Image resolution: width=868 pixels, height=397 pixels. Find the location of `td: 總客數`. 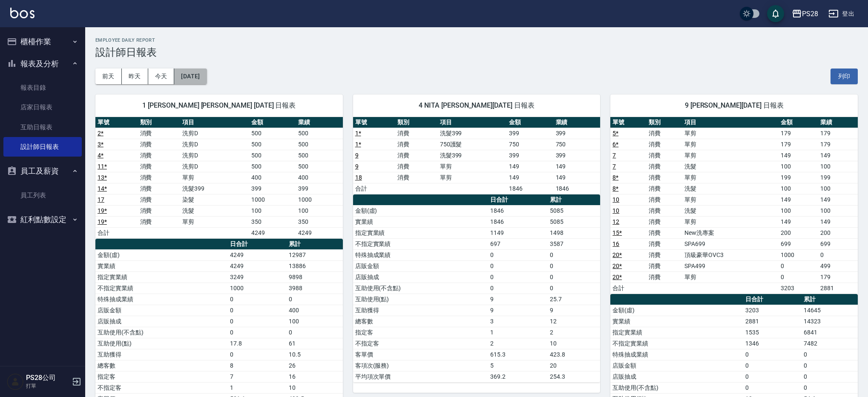

td: 總客數 is located at coordinates (420, 322).